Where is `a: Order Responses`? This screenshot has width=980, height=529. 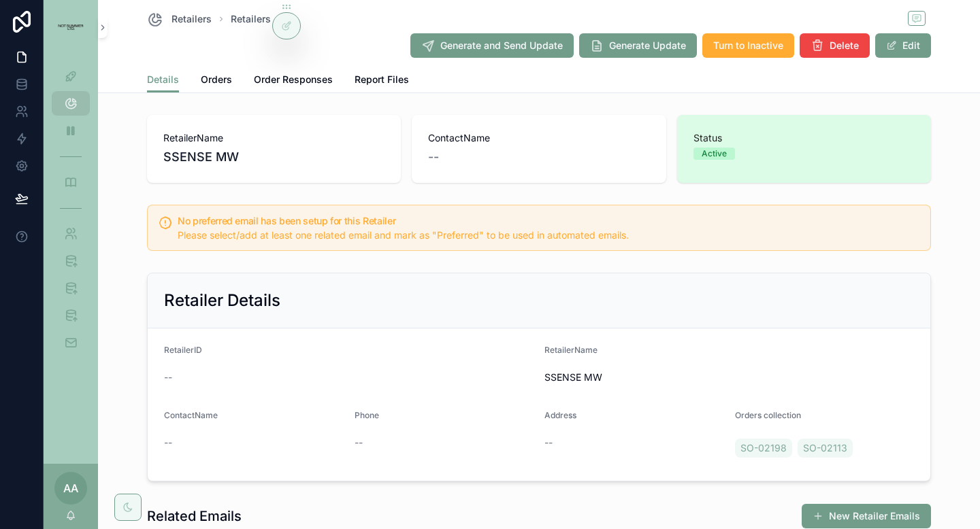 a: Order Responses is located at coordinates (293, 81).